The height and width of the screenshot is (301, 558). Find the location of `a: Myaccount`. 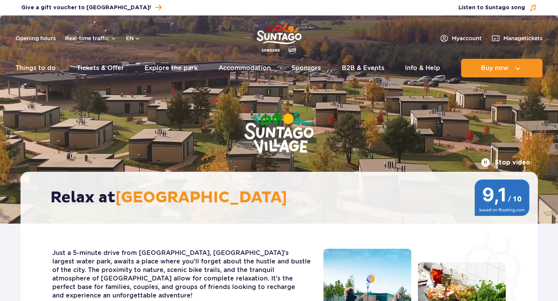

a: Myaccount is located at coordinates (460, 38).